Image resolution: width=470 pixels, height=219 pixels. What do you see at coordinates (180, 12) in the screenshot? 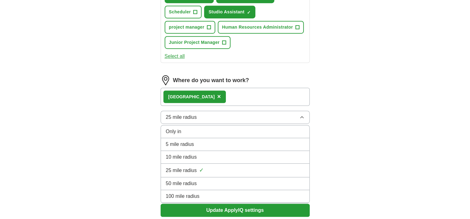
I see `span: Scheduler` at bounding box center [180, 12].